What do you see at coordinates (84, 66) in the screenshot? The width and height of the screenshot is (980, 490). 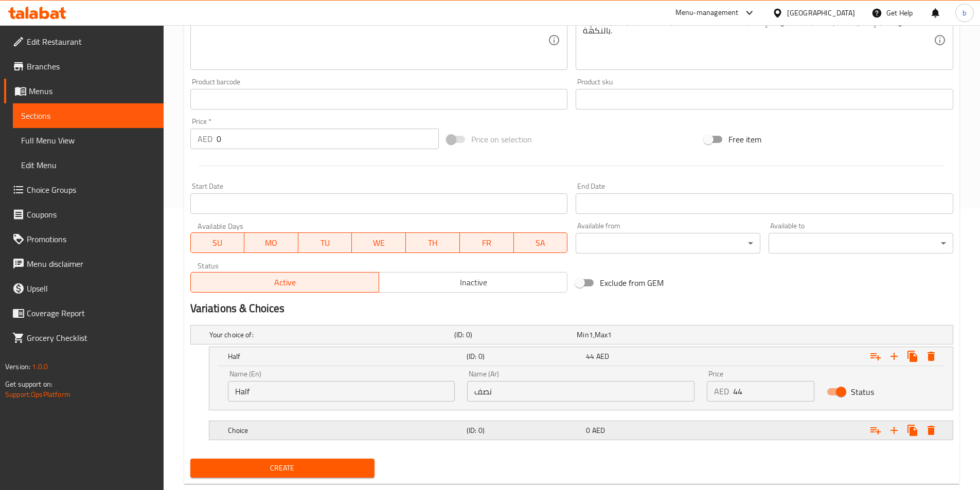 I see `a: Branches` at bounding box center [84, 66].